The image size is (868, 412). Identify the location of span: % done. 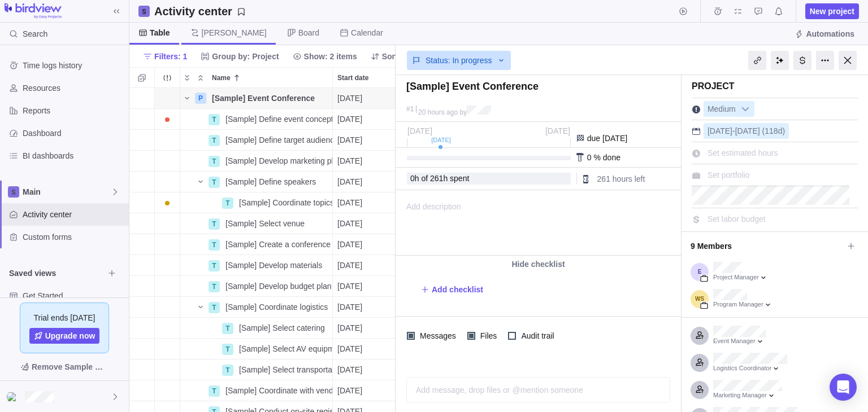
(606, 157).